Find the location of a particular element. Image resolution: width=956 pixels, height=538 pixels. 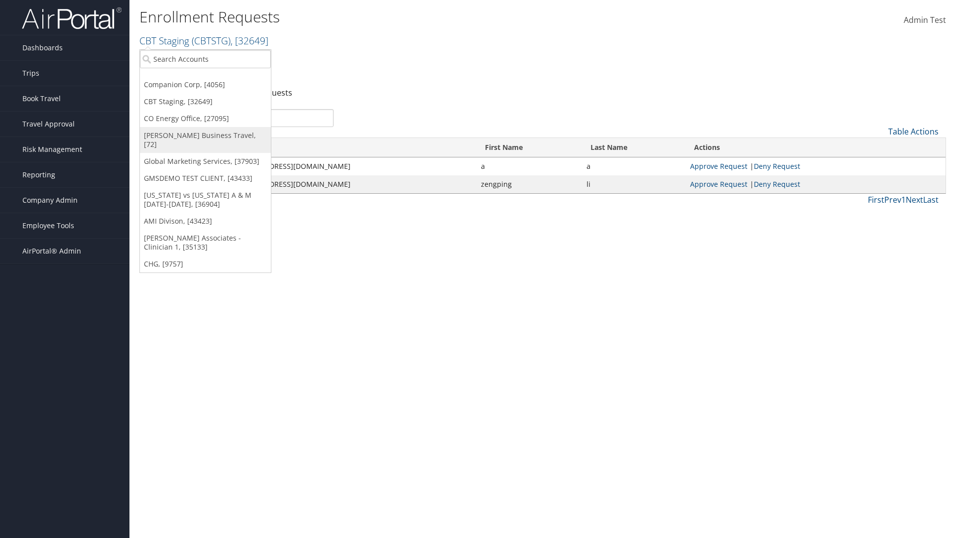

h1: Enrollment Requests is located at coordinates (408, 17).